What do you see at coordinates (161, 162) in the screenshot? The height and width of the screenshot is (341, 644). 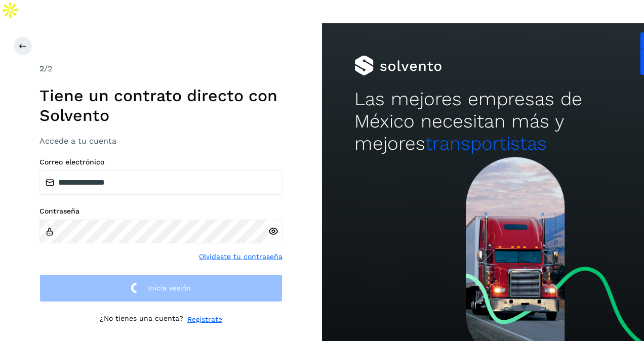 I see `label: Correo electrónico` at bounding box center [161, 162].